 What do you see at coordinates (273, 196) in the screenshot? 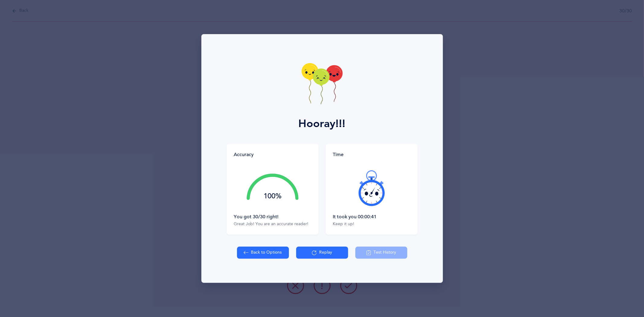
I see `div: 100%` at bounding box center [273, 196].